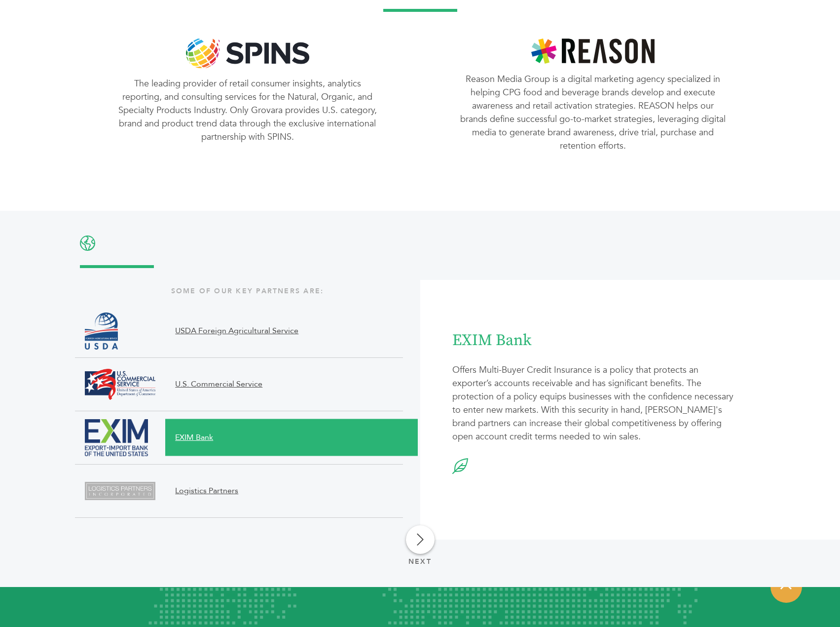 This screenshot has width=840, height=627. I want to click on div: Some of our key partners are:, so click(248, 291).